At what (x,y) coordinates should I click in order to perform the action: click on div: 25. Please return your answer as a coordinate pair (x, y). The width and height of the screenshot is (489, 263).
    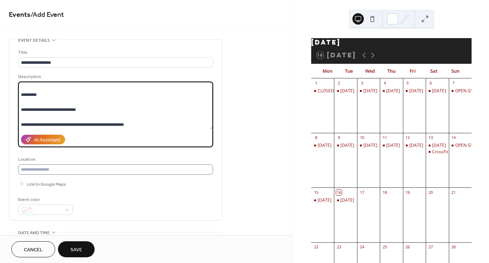
    Looking at the image, I should click on (385, 247).